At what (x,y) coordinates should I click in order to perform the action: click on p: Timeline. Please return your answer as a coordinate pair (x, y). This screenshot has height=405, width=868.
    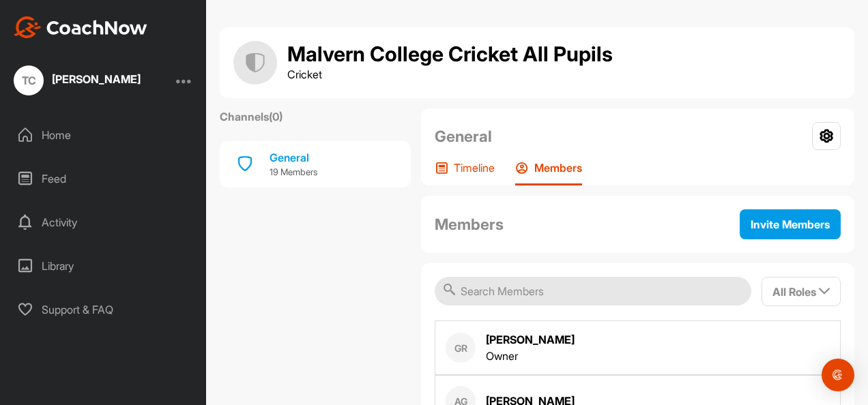
    Looking at the image, I should click on (474, 168).